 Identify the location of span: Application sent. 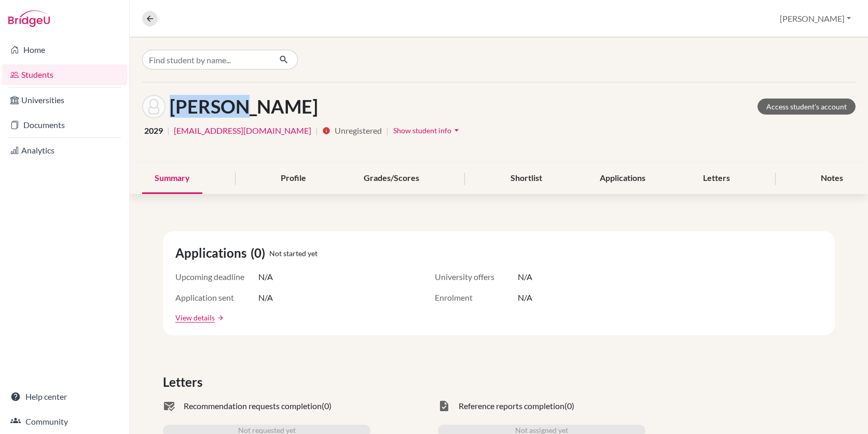
(217, 298).